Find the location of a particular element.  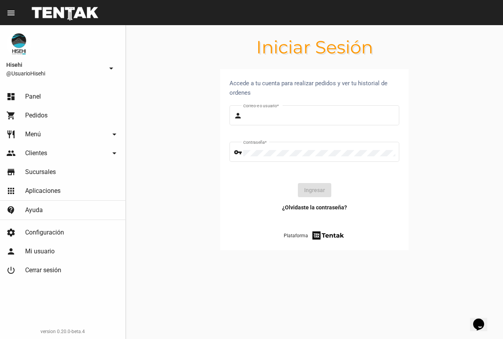

span: Configuración is located at coordinates (44, 233).